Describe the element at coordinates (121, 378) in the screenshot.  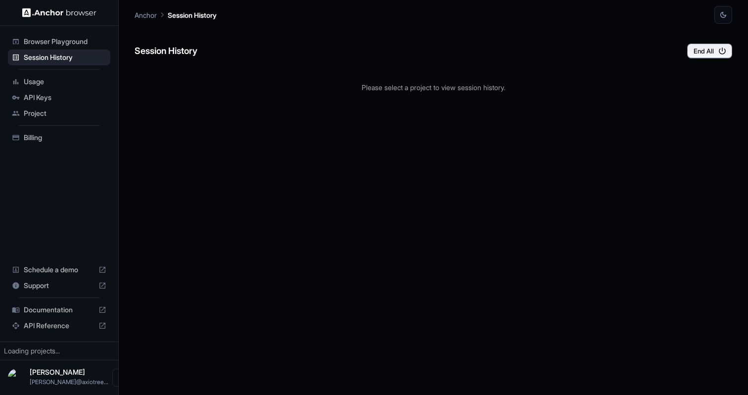
I see `button: Open menu` at that location.